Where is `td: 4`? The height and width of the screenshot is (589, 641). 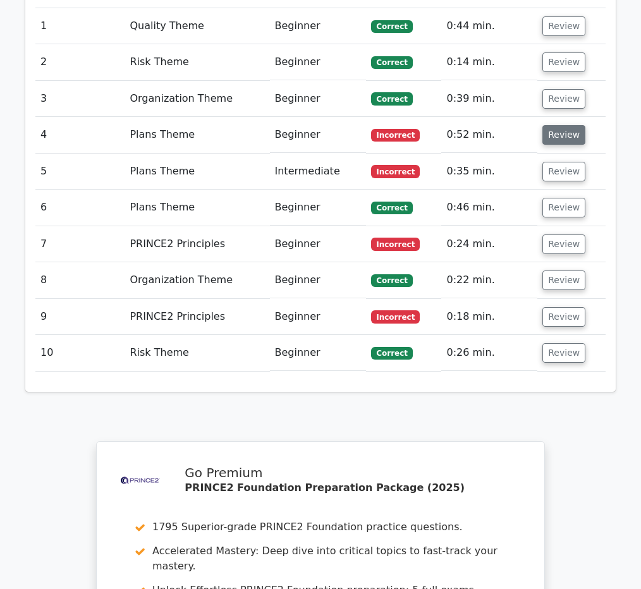
td: 4 is located at coordinates (80, 135).